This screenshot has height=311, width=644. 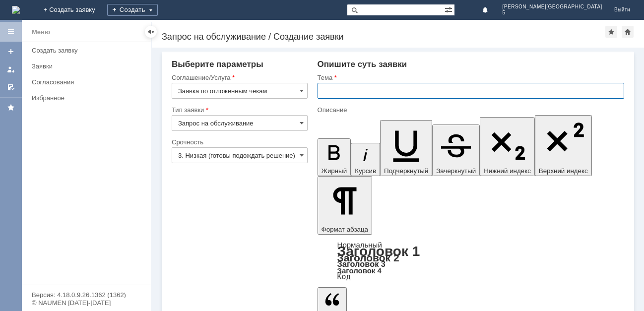 What do you see at coordinates (16, 10) in the screenshot?
I see `a: Перейти на домашнюю страницу` at bounding box center [16, 10].